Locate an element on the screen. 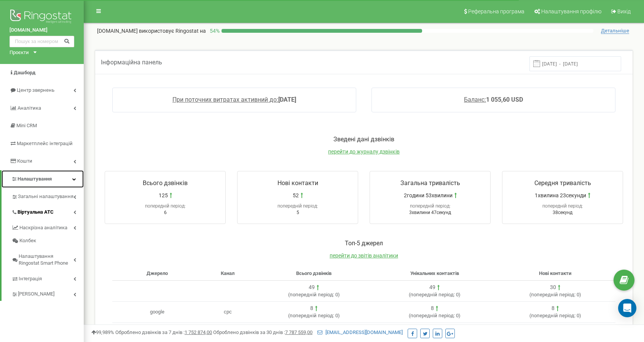  span: Зведені дані дзвінків is located at coordinates (364, 139).